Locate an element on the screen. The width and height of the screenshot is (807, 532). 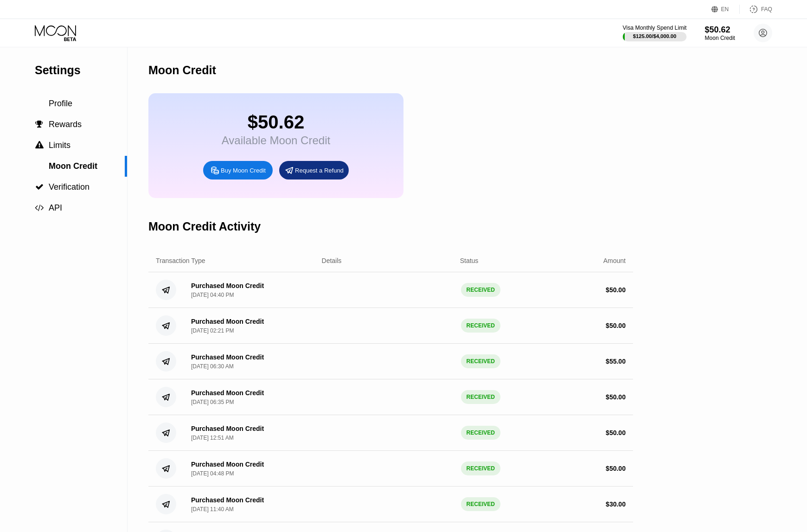
div: EN is located at coordinates (725, 9).